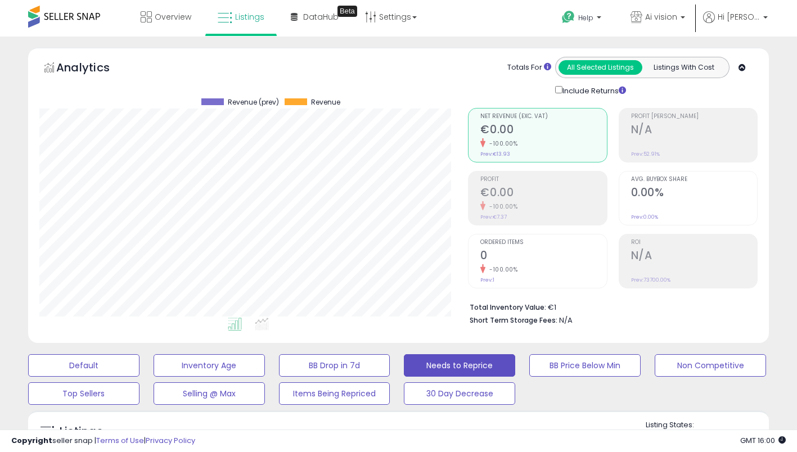 The image size is (797, 452). I want to click on span: Overview, so click(173, 17).